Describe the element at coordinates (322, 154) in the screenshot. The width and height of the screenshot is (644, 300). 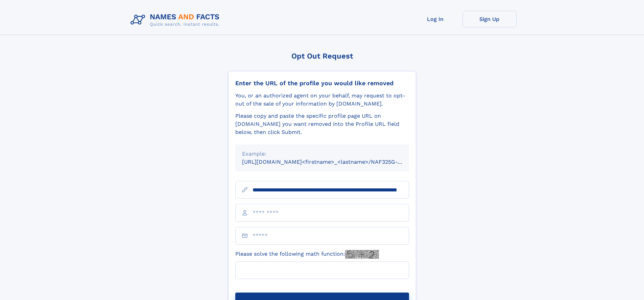
I see `div: Example:` at that location.